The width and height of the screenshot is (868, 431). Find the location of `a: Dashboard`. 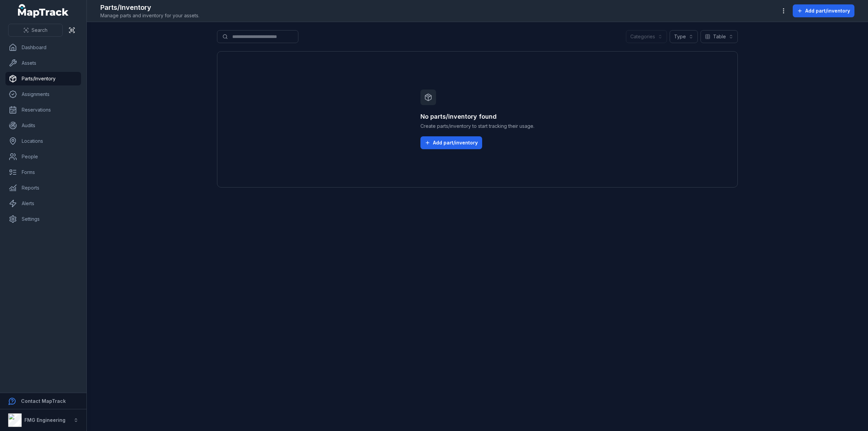

a: Dashboard is located at coordinates (43, 48).